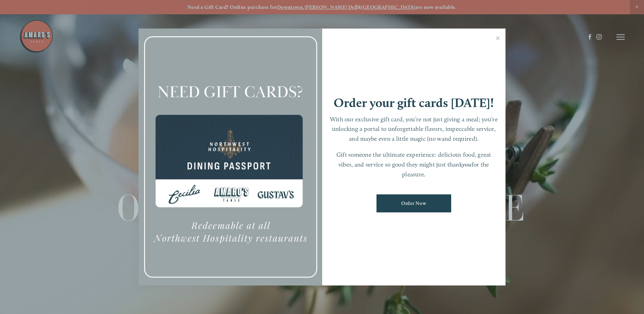 The height and width of the screenshot is (314, 644). I want to click on em: you, so click(467, 164).